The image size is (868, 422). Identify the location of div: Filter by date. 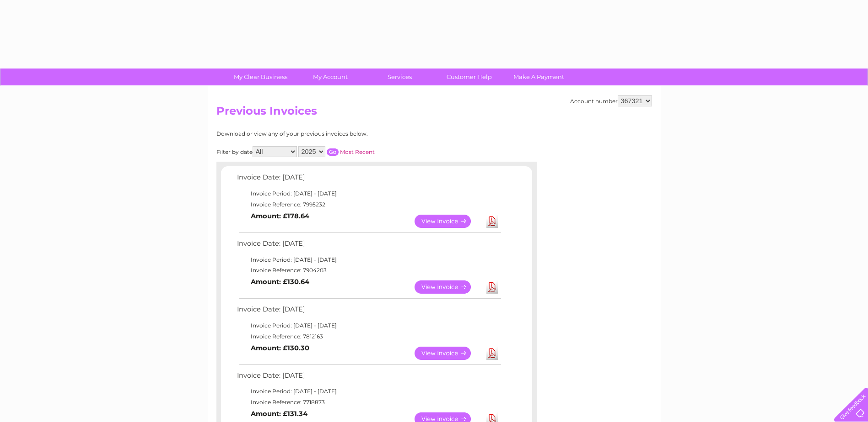
(336, 152).